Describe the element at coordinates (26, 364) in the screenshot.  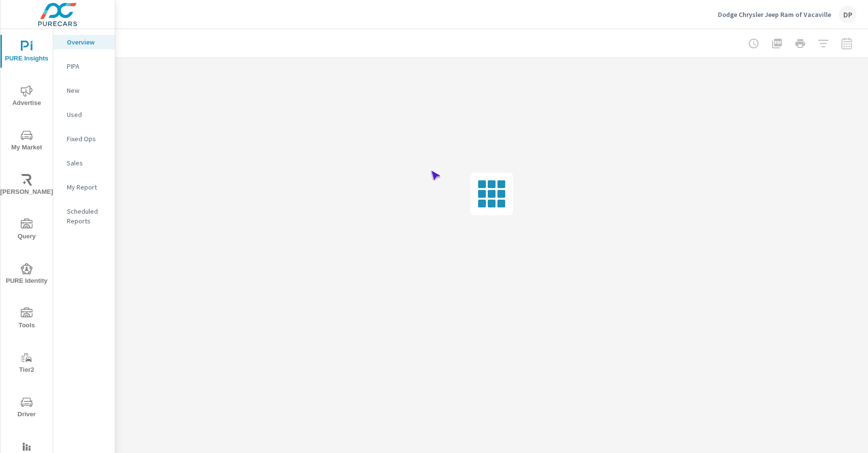
I see `span: Tier2` at that location.